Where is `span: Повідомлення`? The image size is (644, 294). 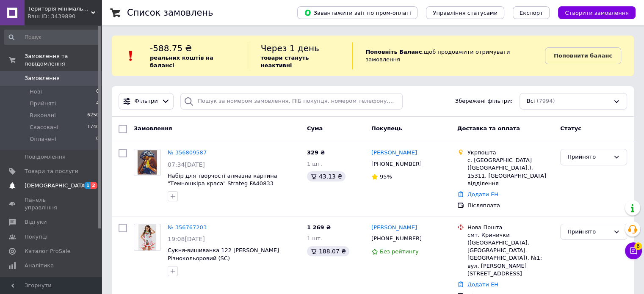
span: Повідомлення is located at coordinates (45, 157).